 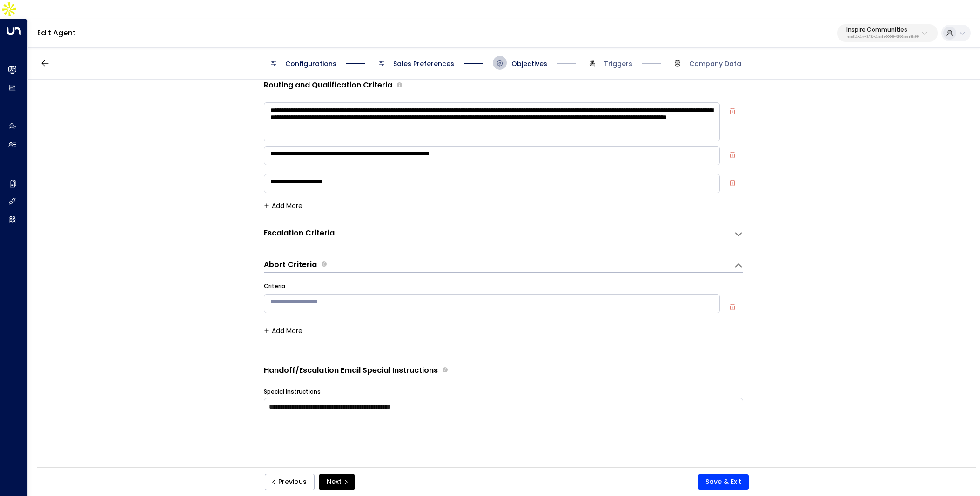 What do you see at coordinates (503, 266) in the screenshot?
I see `div: Abort CriteriaDefine the scenarios in which the AI agent should abort or terminate the conversati...` at bounding box center [503, 266].